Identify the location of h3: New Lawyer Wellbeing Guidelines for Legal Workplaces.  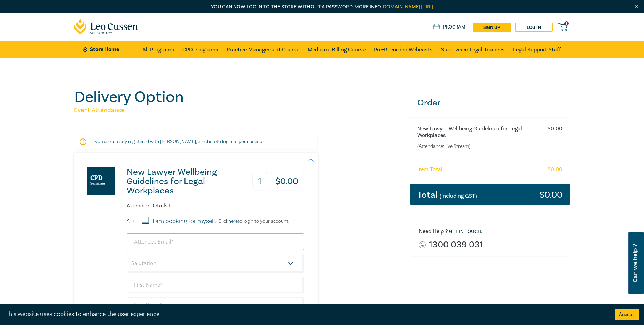
(184, 181).